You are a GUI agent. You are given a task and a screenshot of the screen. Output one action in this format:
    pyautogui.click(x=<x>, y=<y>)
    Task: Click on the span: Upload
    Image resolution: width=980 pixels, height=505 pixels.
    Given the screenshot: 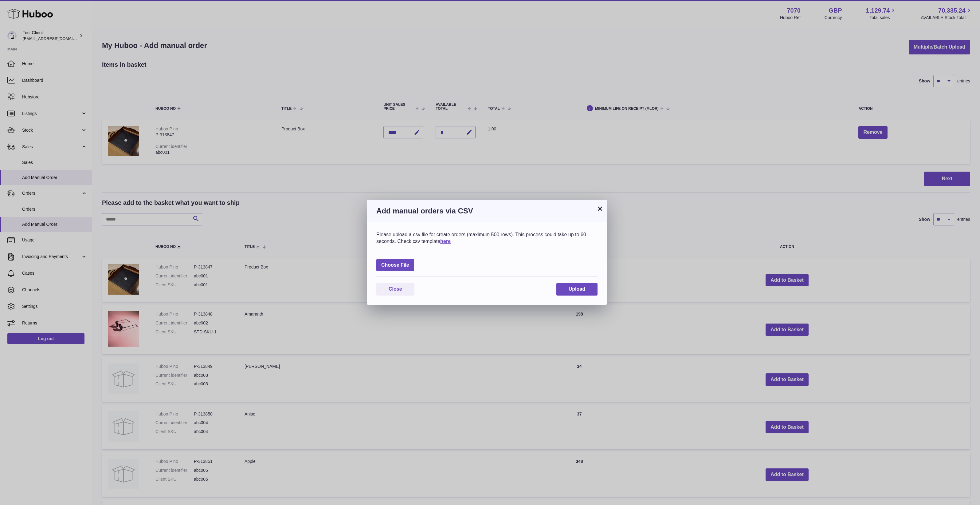 What is the action you would take?
    pyautogui.click(x=577, y=288)
    